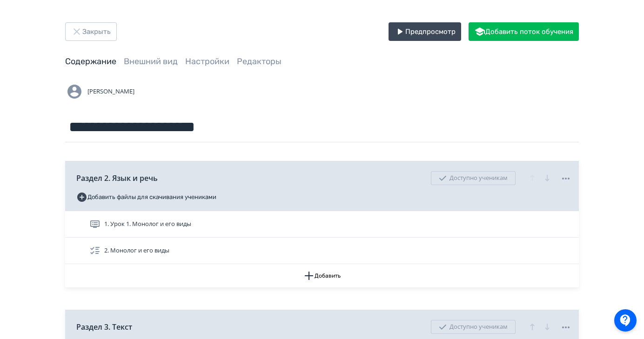  I want to click on span: Раздел 3. Текст, so click(104, 327).